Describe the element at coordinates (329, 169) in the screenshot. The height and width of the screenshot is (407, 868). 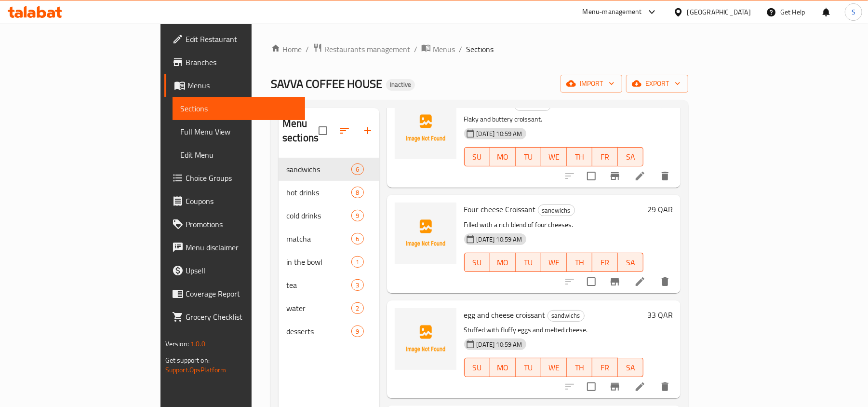
I see `div: sandwichs6` at that location.